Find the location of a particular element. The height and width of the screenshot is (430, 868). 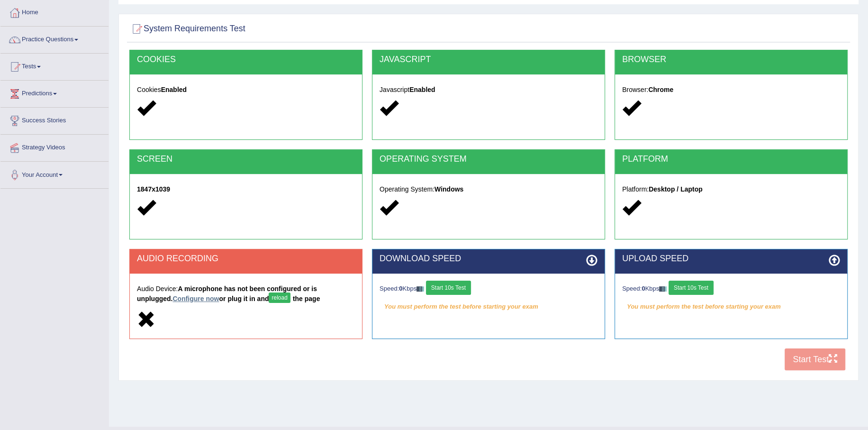

h2: PLATFORM is located at coordinates (731, 159).